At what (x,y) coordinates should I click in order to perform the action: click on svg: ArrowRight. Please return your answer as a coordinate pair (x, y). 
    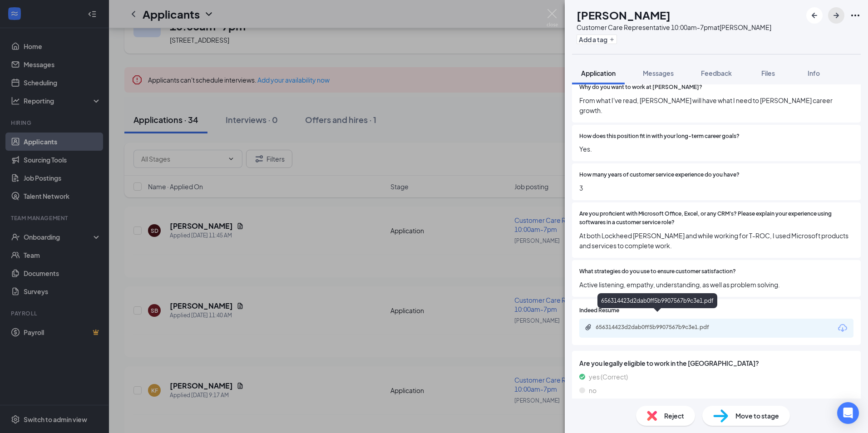
    Looking at the image, I should click on (836, 15).